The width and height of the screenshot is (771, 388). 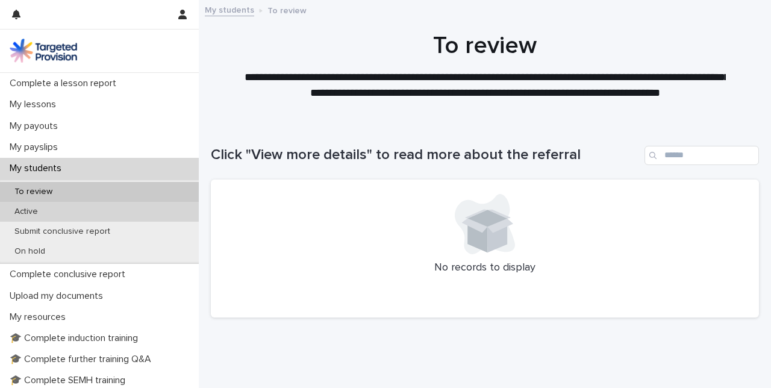 I want to click on p: 🎓 Complete SEMH training, so click(x=70, y=380).